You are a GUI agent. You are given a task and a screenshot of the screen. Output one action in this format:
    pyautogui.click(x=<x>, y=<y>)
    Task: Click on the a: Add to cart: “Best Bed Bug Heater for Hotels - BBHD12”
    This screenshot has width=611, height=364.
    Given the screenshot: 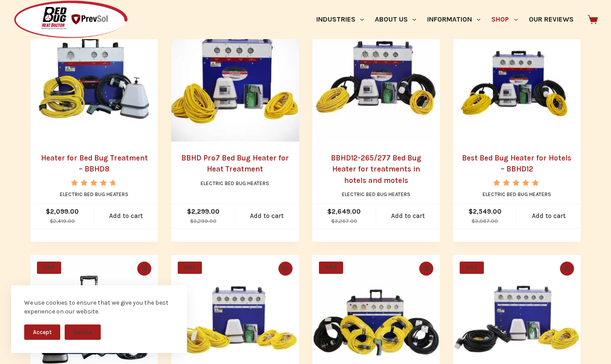 What is the action you would take?
    pyautogui.click(x=548, y=216)
    